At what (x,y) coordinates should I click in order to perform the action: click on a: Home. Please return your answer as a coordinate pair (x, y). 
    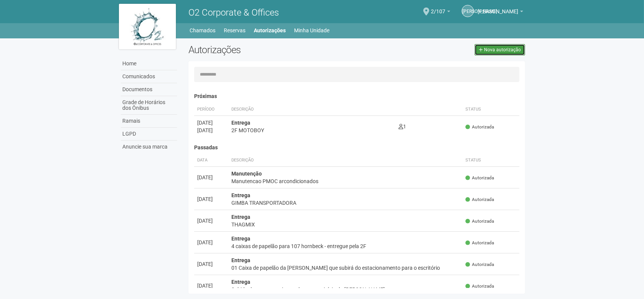
    Looking at the image, I should click on (149, 64).